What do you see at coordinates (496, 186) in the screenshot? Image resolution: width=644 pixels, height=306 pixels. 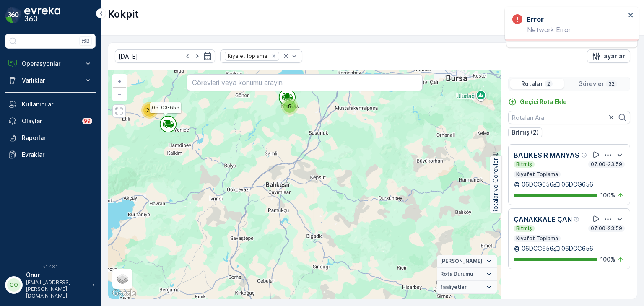 I see `p: Rotalar ve Görevler` at bounding box center [496, 186].